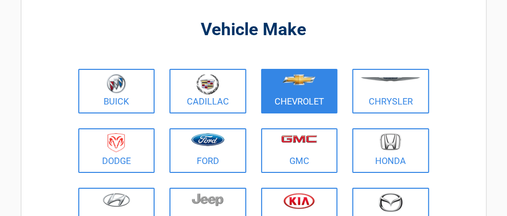 This screenshot has width=507, height=216. What do you see at coordinates (208, 84) in the screenshot?
I see `img: cadillac` at bounding box center [208, 84].